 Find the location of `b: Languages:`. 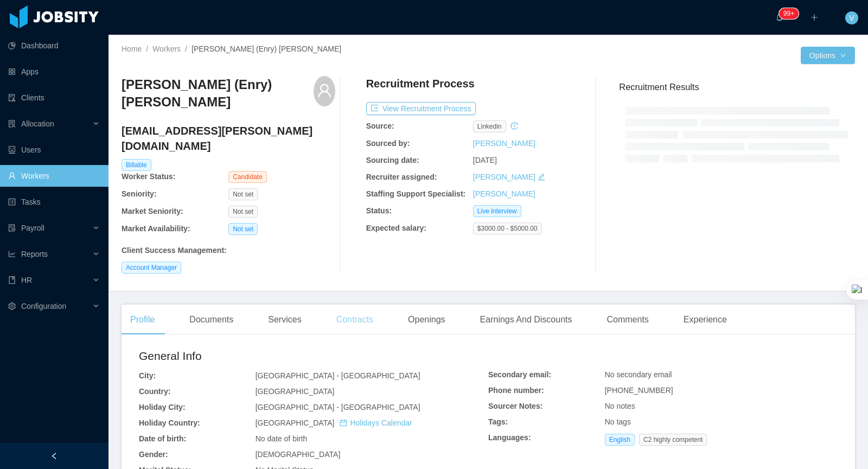

b: Languages: is located at coordinates (509, 438).